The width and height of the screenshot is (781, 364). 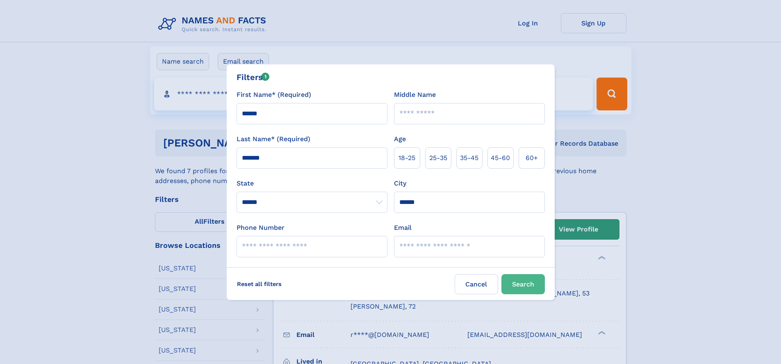 What do you see at coordinates (260, 228) in the screenshot?
I see `label: Phone Number` at bounding box center [260, 228].